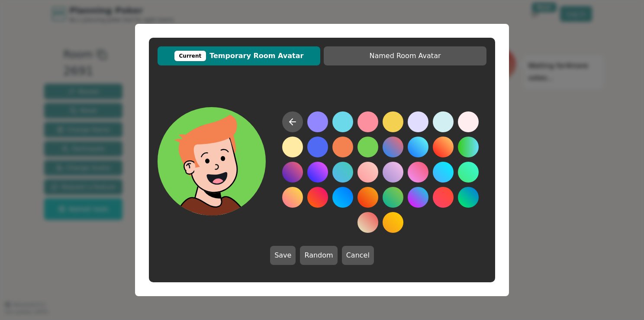 The image size is (644, 320). I want to click on span: Temporary Room Avatar, so click(239, 56).